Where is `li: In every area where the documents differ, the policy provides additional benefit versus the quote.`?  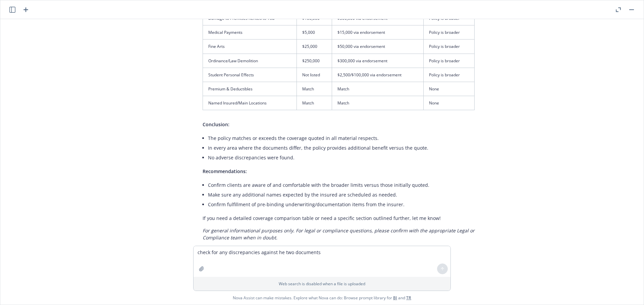
li: In every area where the documents differ, the policy provides additional benefit versus the quote. is located at coordinates (341, 148).